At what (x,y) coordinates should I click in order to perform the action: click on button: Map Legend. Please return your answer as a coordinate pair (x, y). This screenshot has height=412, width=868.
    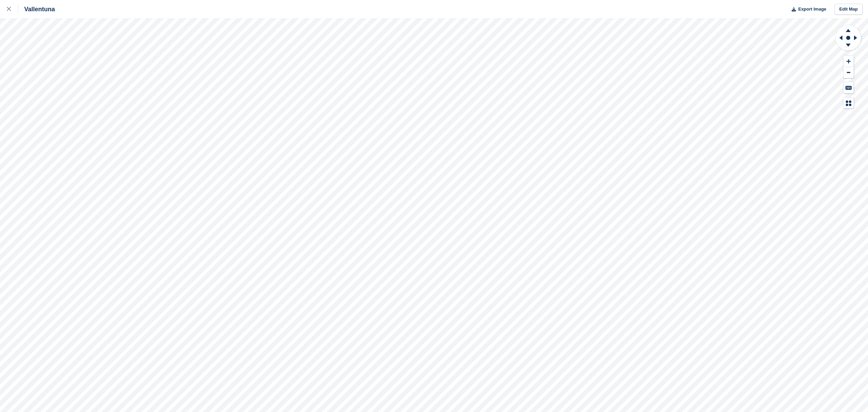
    Looking at the image, I should click on (848, 103).